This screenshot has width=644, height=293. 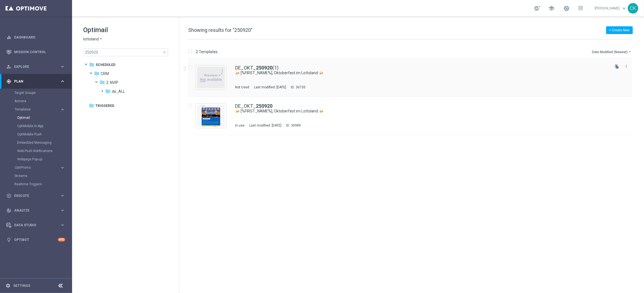 What do you see at coordinates (552, 8) in the screenshot?
I see `span: school` at bounding box center [552, 8].